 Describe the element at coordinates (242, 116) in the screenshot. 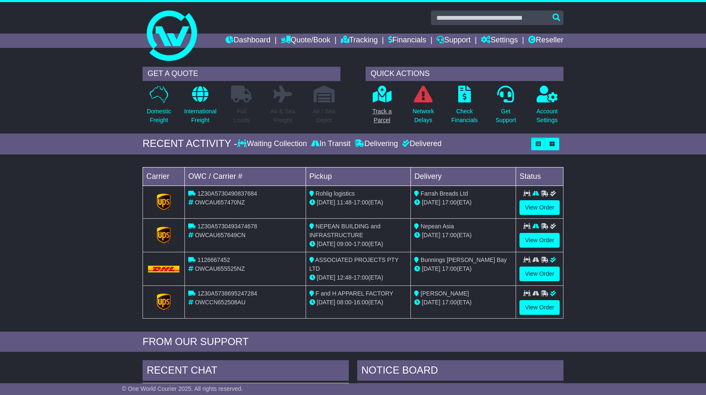

I see `p: Full Loads` at that location.